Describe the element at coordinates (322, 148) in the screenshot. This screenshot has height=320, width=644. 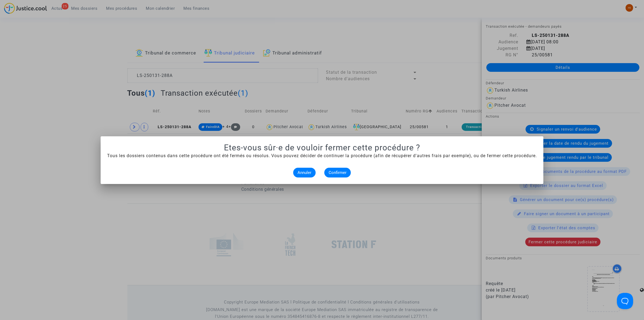
I see `h1: Etes-vous sûr·e de vouloir fermer cette procédure ?` at that location.